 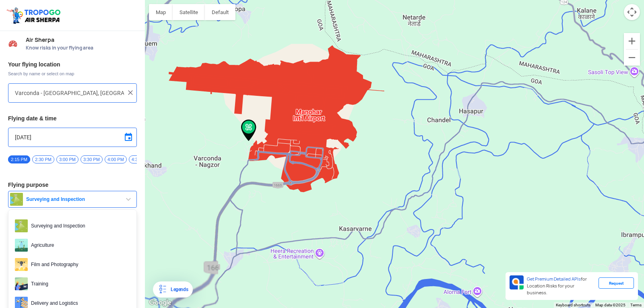 What do you see at coordinates (69, 93) in the screenshot?
I see `input: Search your flying location` at bounding box center [69, 93].